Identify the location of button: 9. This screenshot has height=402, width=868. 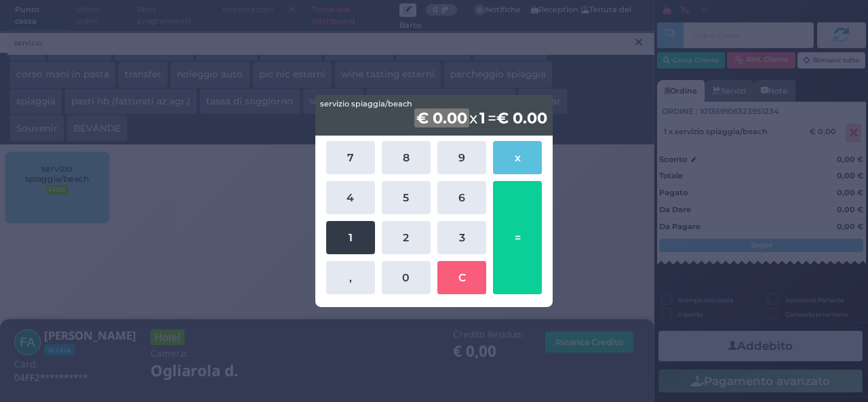
(462, 157).